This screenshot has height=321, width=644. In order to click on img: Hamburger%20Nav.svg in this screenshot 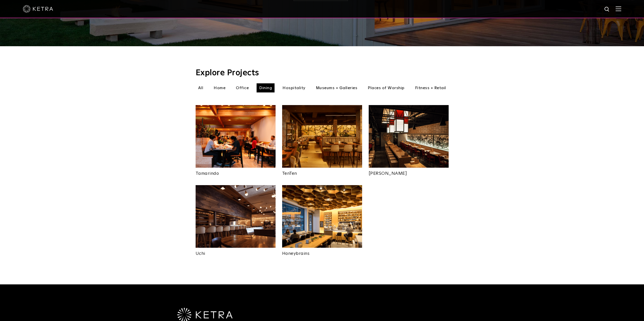, I will do `click(618, 8)`.